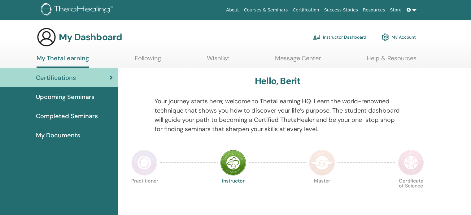 Image resolution: width=471 pixels, height=215 pixels. What do you see at coordinates (78, 10) in the screenshot?
I see `img: logo.png` at bounding box center [78, 10].